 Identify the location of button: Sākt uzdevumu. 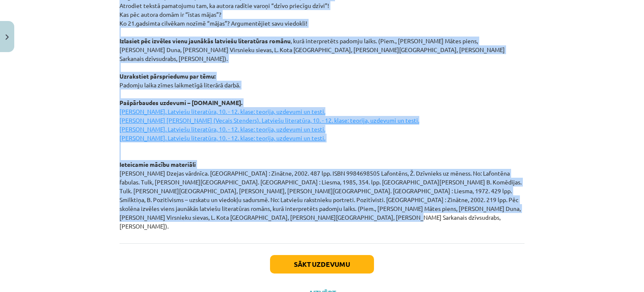
(322, 264).